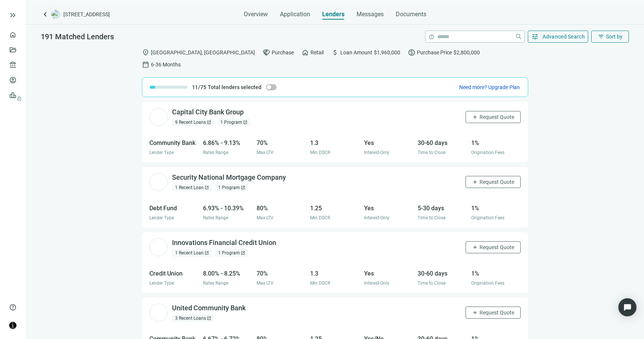 This screenshot has height=339, width=644. I want to click on span: keyboard_double_arrow_right, so click(13, 15).